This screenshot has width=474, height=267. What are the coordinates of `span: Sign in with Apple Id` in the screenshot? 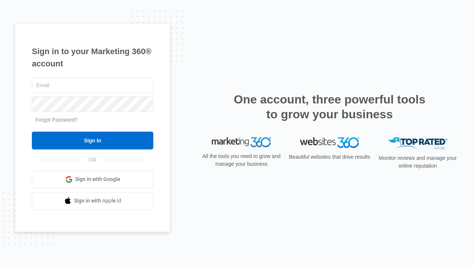 It's located at (98, 201).